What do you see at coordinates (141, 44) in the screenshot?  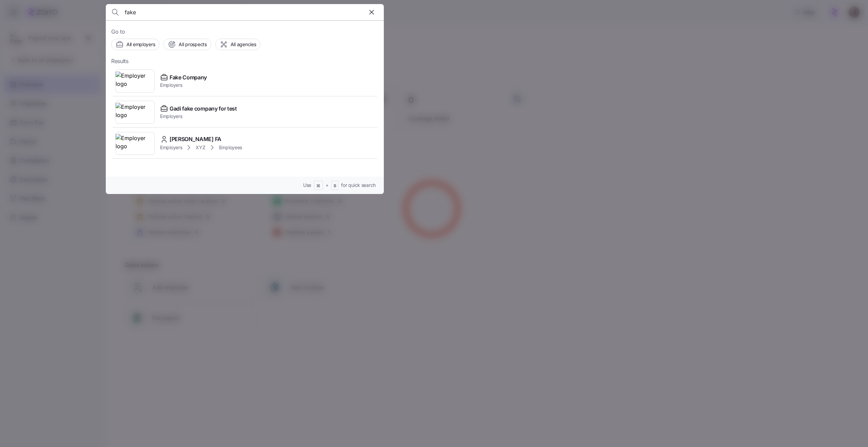 I see `span: All employers` at bounding box center [141, 44].